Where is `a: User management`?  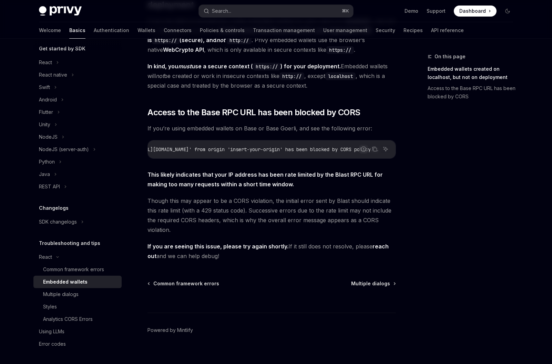 a: User management is located at coordinates (346, 30).